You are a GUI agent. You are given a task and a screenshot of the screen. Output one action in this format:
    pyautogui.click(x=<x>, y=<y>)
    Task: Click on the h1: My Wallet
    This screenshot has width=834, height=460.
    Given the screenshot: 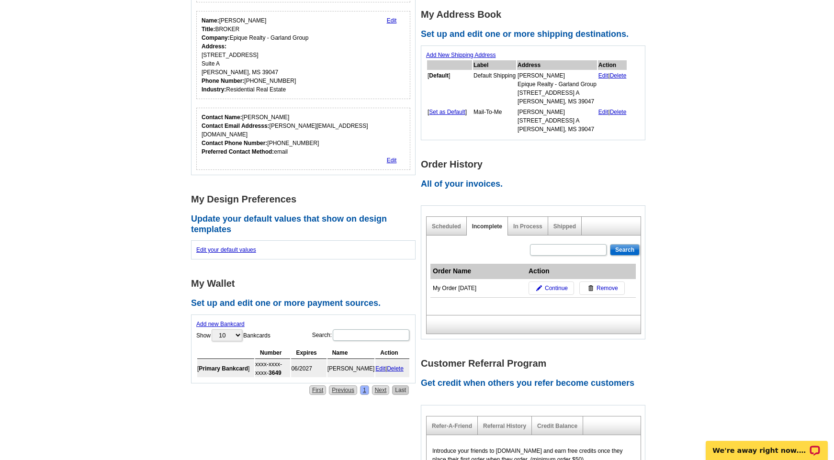 What is the action you would take?
    pyautogui.click(x=306, y=284)
    